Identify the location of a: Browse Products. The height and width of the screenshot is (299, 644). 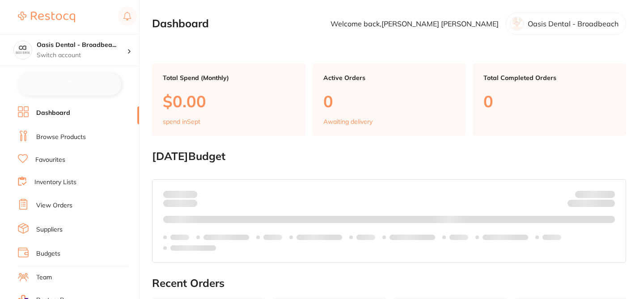
(61, 137).